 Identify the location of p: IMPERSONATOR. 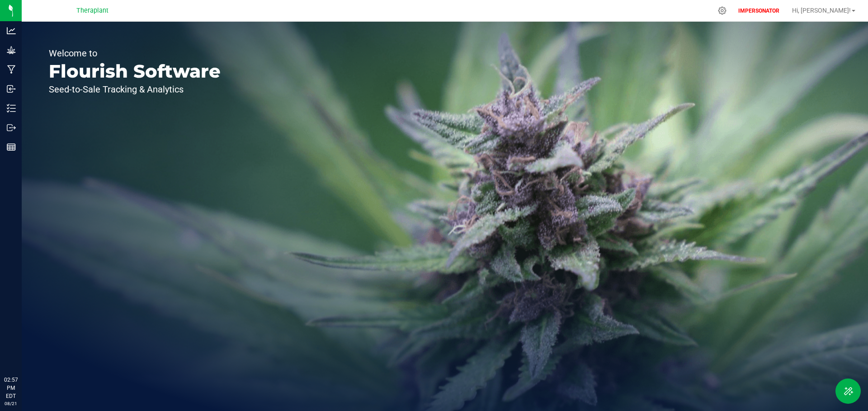
(758, 11).